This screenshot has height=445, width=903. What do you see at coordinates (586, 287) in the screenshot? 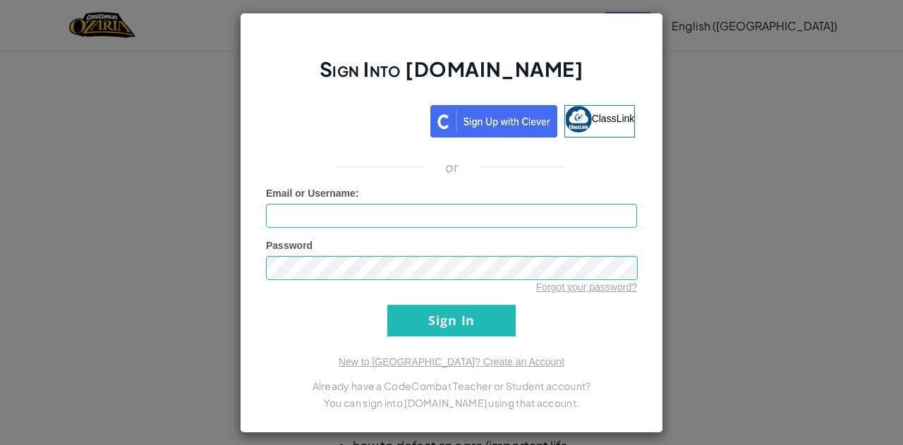
I see `a: Forgot your password?` at bounding box center [586, 287].